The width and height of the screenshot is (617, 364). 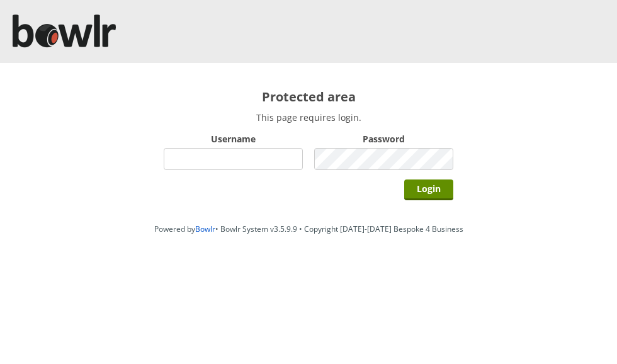 I want to click on h2: Protected area, so click(x=308, y=96).